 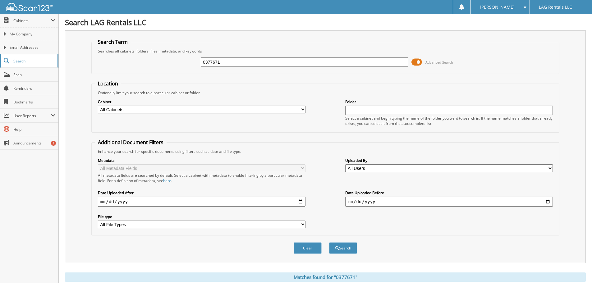 I want to click on span: LAG Rentals LLC, so click(x=556, y=7).